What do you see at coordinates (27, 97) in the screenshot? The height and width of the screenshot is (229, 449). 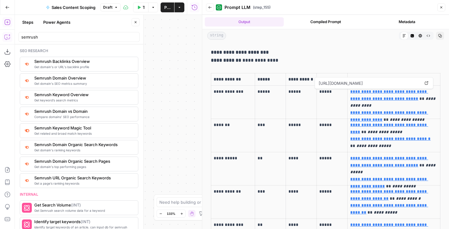 I see `img: v3j4otw2j2lxnxfkcl44e66h4fup` at bounding box center [27, 97].